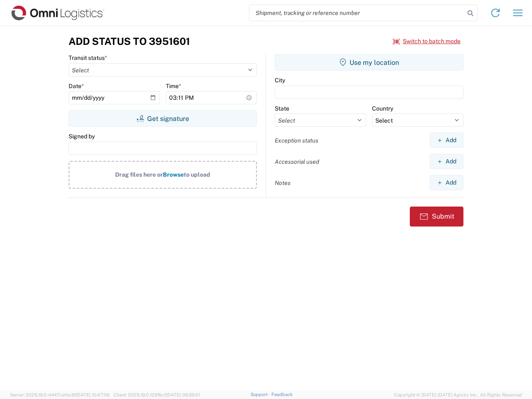 The image size is (532, 399). What do you see at coordinates (163, 118) in the screenshot?
I see `button: Get signature` at bounding box center [163, 118].